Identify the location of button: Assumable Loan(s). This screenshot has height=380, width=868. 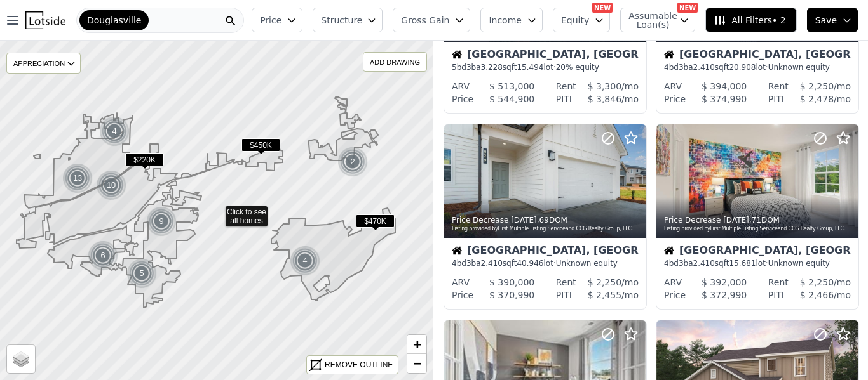
(658, 20).